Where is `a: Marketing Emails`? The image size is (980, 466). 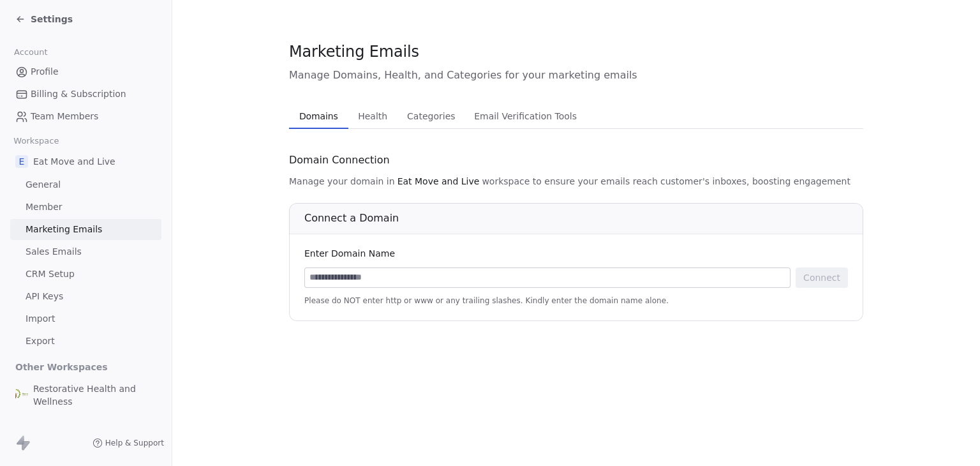 a: Marketing Emails is located at coordinates (86, 229).